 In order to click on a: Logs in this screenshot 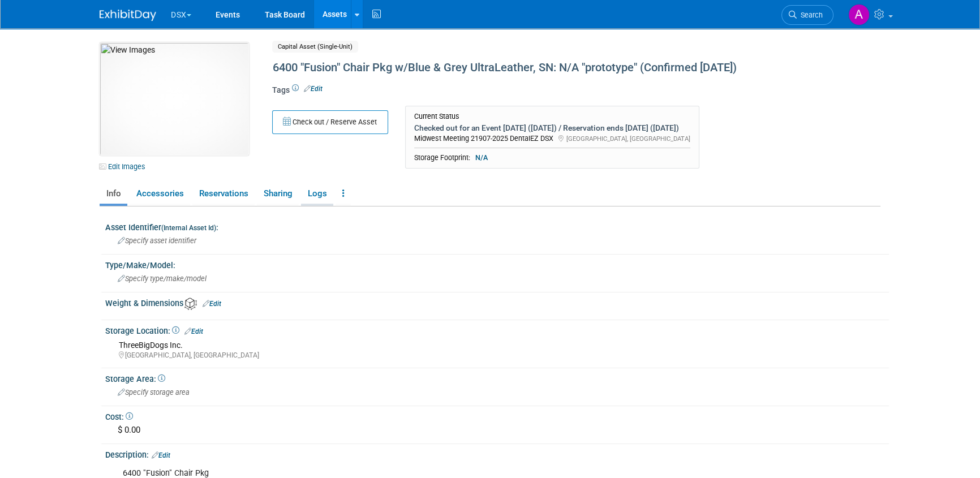, I will do `click(317, 193)`.